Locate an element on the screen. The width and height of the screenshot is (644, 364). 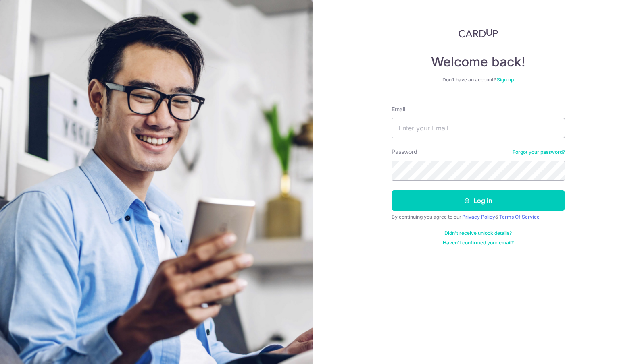
a: Haven't confirmed your email? is located at coordinates (478, 243).